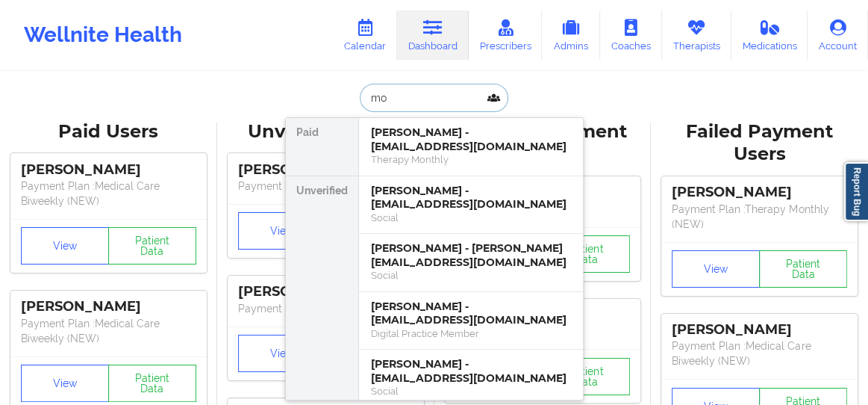  What do you see at coordinates (471, 159) in the screenshot?
I see `div: Therapy Monthly` at bounding box center [471, 159].